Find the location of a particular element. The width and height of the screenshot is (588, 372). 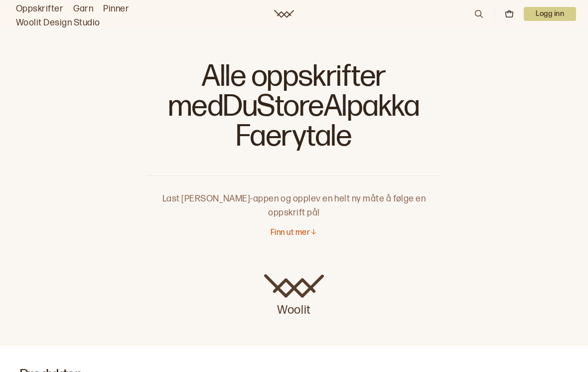

button: Finn ut mer is located at coordinates (294, 233).